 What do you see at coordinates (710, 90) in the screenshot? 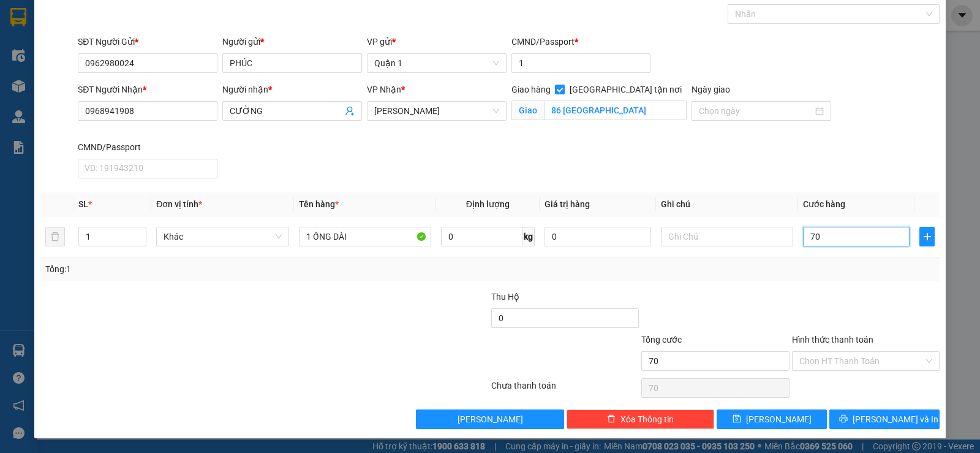
I see `label: Ngày giao` at bounding box center [710, 90].